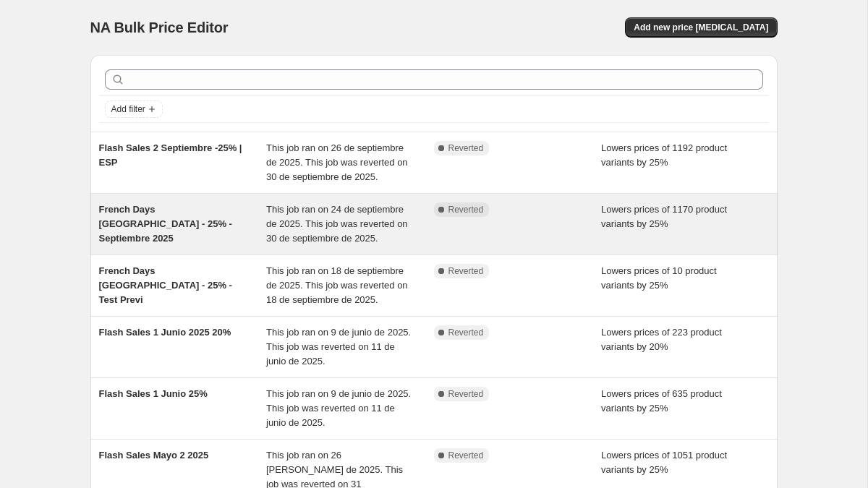 The image size is (868, 488). I want to click on button: Add filter, so click(134, 109).